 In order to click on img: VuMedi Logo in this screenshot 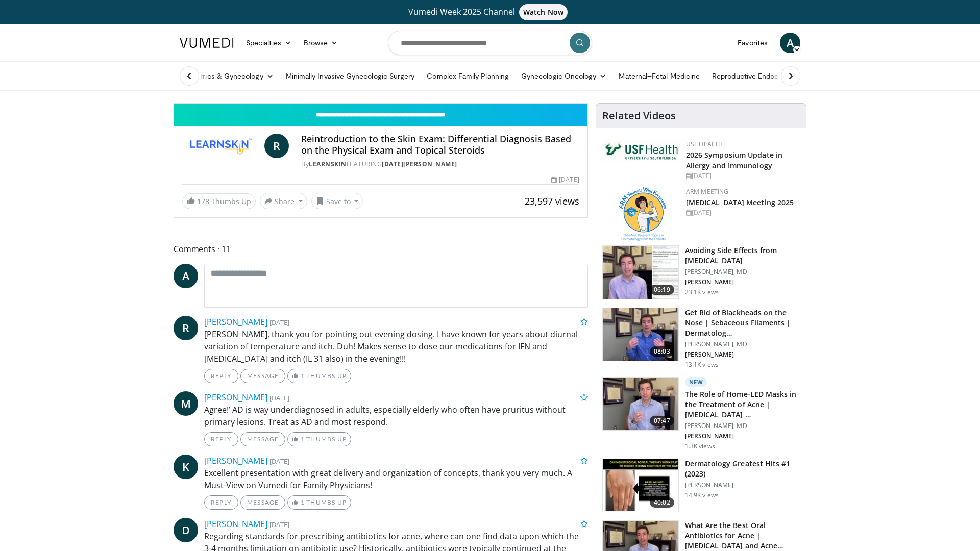, I will do `click(207, 43)`.